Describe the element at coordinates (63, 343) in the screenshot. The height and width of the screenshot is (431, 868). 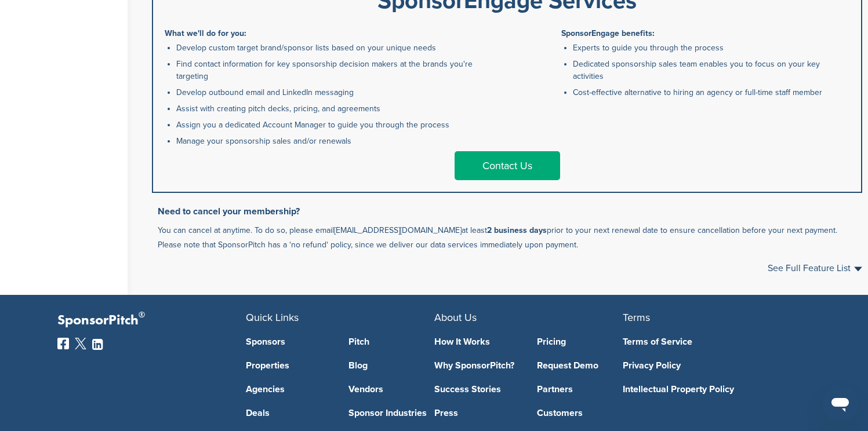
I see `img: Facebook` at that location.